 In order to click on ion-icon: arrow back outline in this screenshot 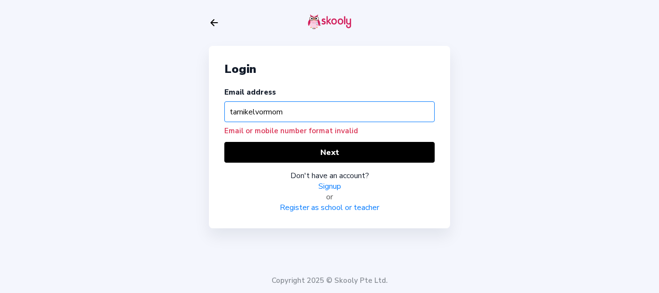, I will do `click(214, 23)`.